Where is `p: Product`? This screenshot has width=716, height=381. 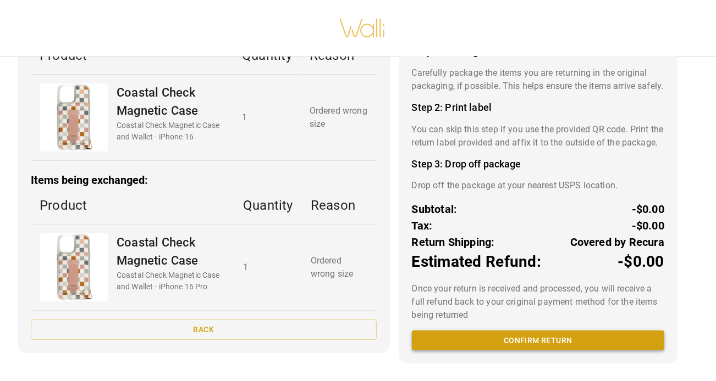
p: Product is located at coordinates (132, 206).